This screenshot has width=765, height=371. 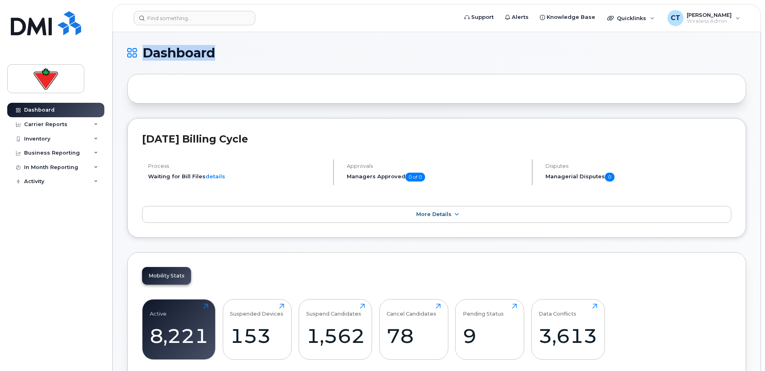 What do you see at coordinates (333, 310) in the screenshot?
I see `div: Suspend Candidates` at bounding box center [333, 310].